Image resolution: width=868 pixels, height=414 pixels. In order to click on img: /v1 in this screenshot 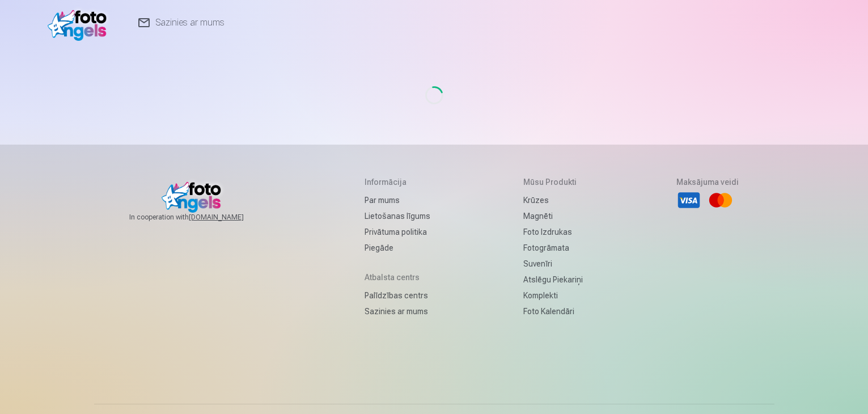, I will do `click(80, 23)`.